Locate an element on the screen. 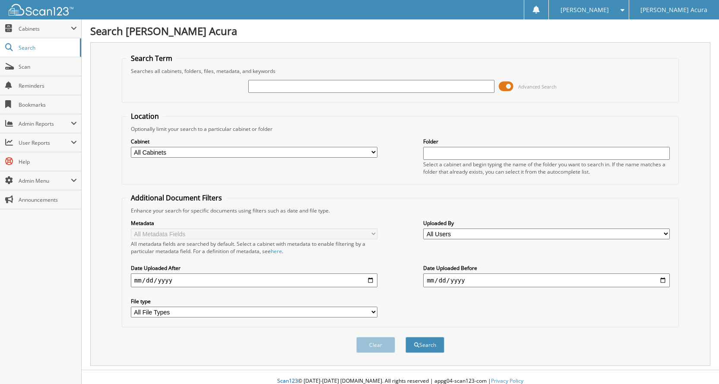 The image size is (719, 384). span: Advanced Search is located at coordinates (537, 86).